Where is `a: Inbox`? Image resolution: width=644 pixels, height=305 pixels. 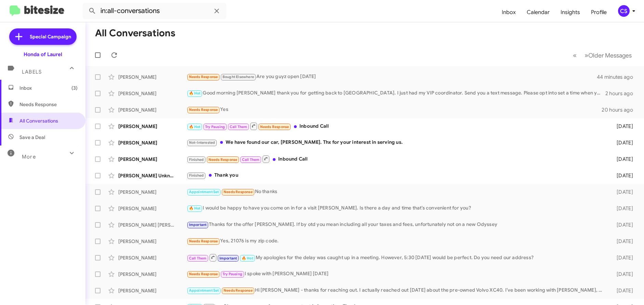 a: Inbox is located at coordinates (509, 12).